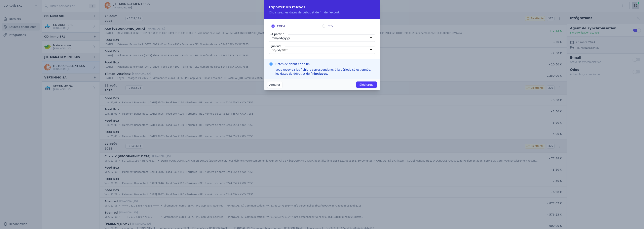 This screenshot has width=644, height=229. Describe the element at coordinates (278, 46) in the screenshot. I see `label: Jusqu'au:` at that location.